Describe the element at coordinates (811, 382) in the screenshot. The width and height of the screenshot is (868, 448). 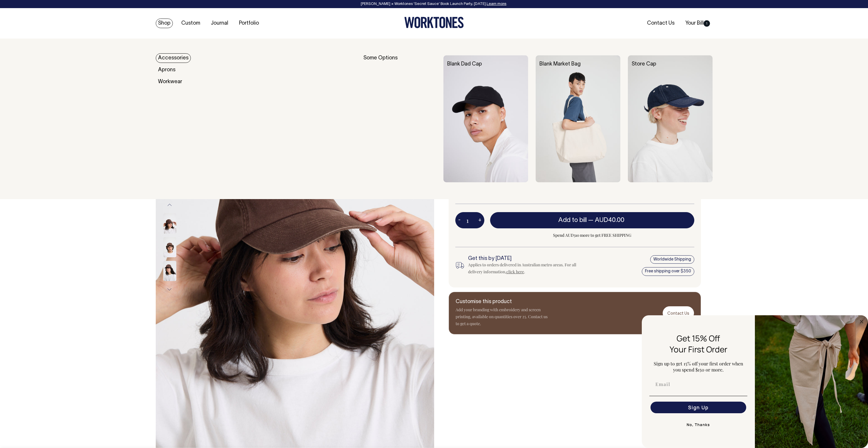
I see `img: 5e34ad8f-4f05-4173-92a8-ea475ee49ac9.jpeg` at that location.